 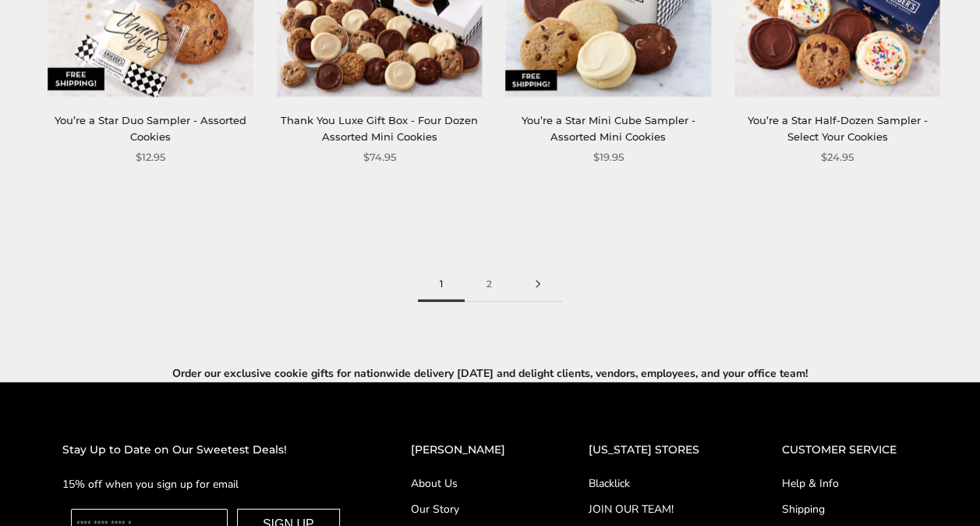 What do you see at coordinates (836, 128) in the screenshot?
I see `a: You’re a Star Half-Dozen Sampler - Select Your Cookies` at bounding box center [836, 128].